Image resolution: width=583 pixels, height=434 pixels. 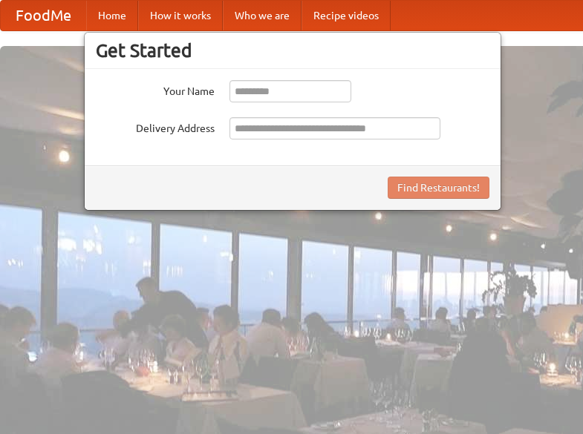 What do you see at coordinates (262, 16) in the screenshot?
I see `a: Who we are` at bounding box center [262, 16].